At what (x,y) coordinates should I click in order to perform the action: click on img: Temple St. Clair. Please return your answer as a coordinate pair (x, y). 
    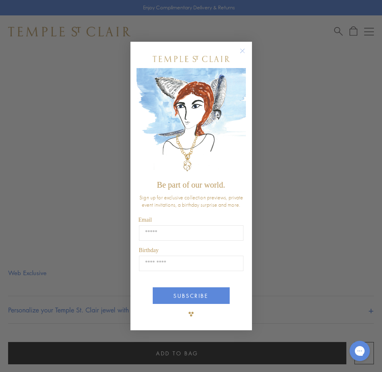
    Looking at the image, I should click on (191, 59).